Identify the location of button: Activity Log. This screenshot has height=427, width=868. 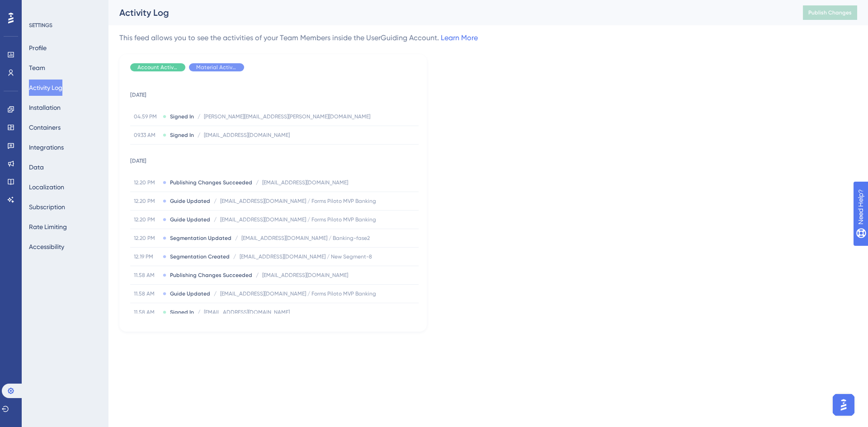
(46, 88).